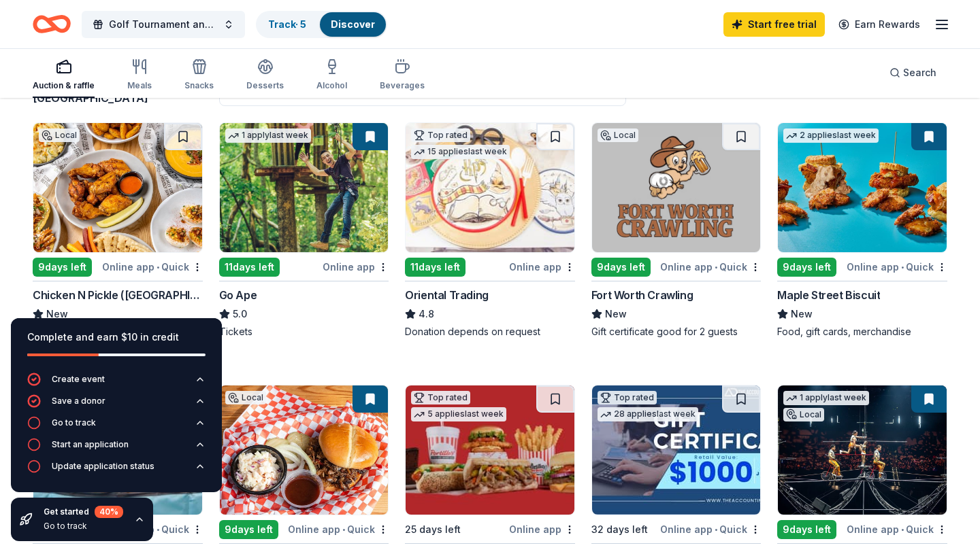  Describe the element at coordinates (78, 401) in the screenshot. I see `div: Save a donor` at that location.